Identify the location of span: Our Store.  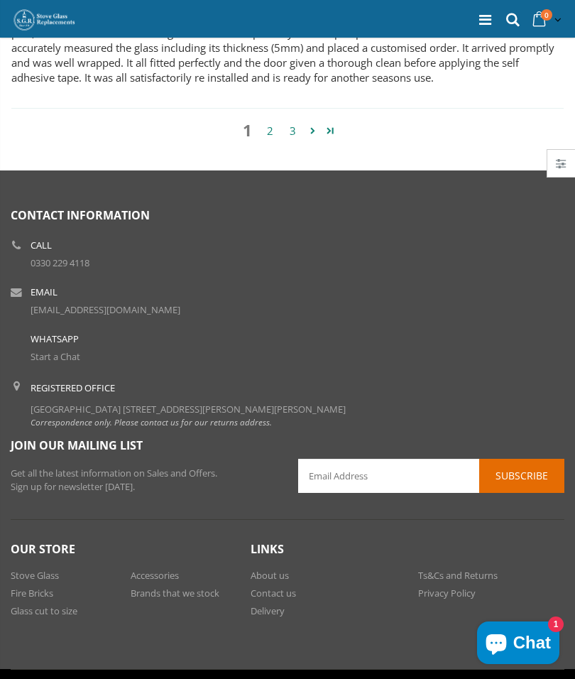
(43, 549).